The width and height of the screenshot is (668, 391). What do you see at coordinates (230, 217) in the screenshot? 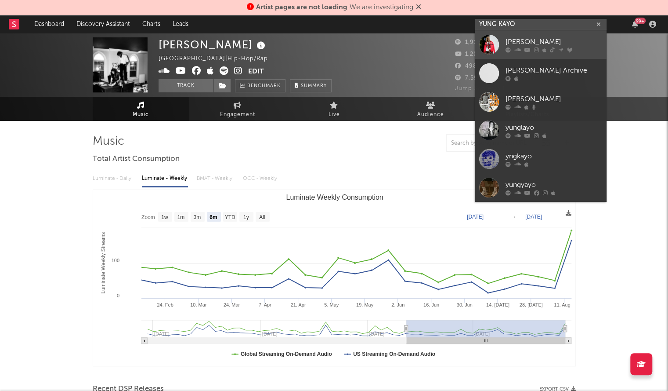
I see `text: YTD` at bounding box center [230, 217].